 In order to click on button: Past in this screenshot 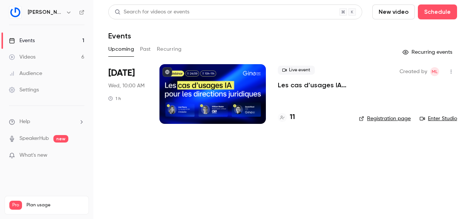, I will do `click(145, 49)`.